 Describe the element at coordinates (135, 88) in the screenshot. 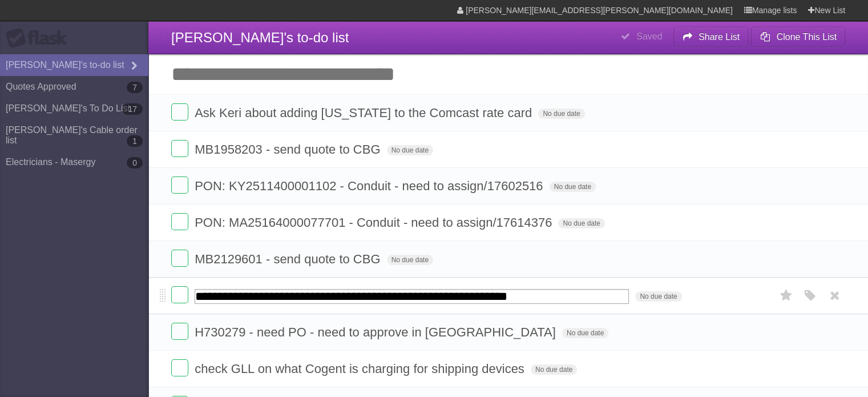

I see `b: 7` at that location.